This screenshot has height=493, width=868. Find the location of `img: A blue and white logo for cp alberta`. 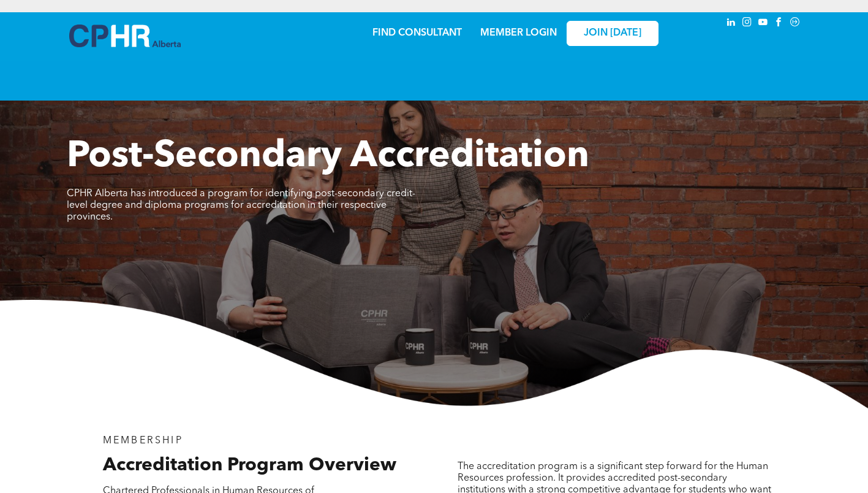

img: A blue and white logo for cp alberta is located at coordinates (125, 35).